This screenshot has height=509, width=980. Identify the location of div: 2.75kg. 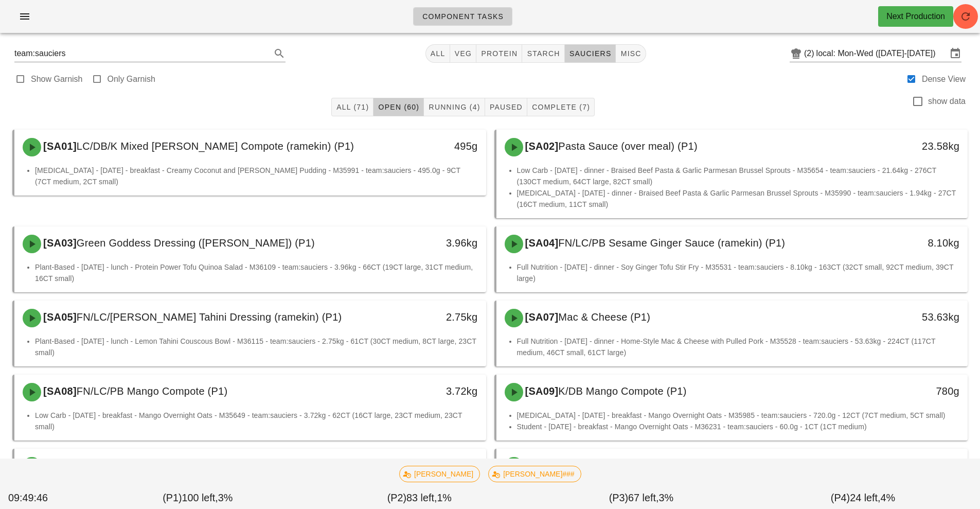
(425, 317).